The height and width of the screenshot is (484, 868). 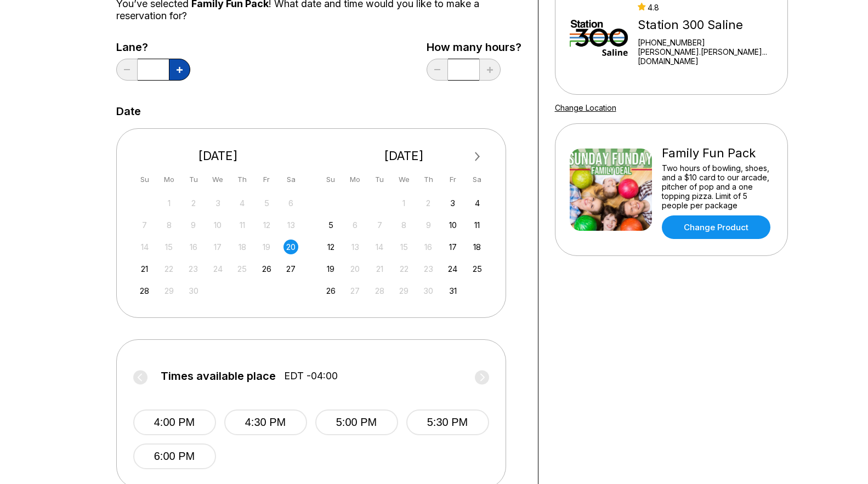 I want to click on div: Choose Sunday, October 19th, 2025, so click(x=331, y=269).